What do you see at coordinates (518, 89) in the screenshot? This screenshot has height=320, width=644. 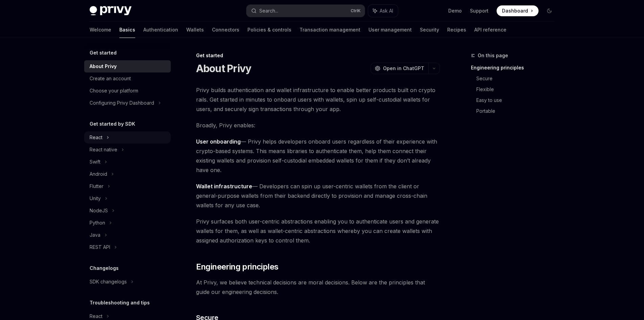 I see `a: Flexible` at bounding box center [518, 89].